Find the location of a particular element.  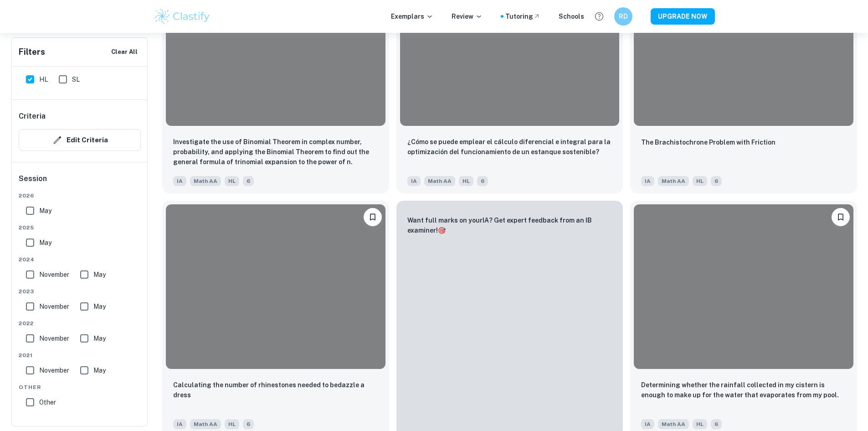

button: Help and Feedback is located at coordinates (599, 17).